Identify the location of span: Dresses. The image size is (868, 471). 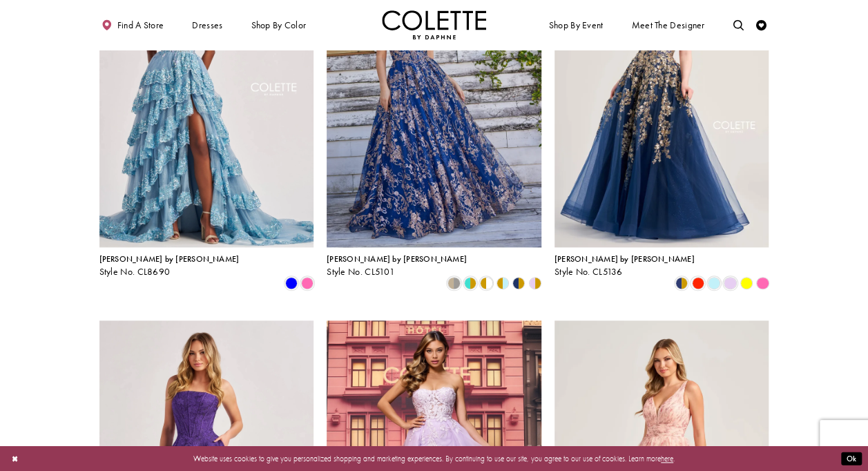
(208, 25).